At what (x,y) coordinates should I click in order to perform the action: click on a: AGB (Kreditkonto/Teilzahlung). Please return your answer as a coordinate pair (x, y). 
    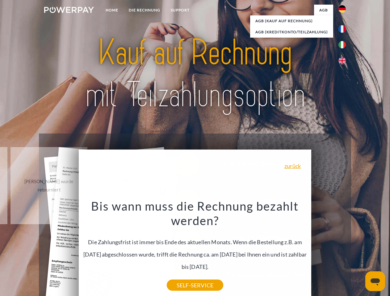
    Looking at the image, I should click on (291, 32).